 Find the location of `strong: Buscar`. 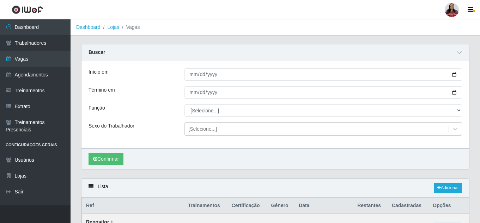

strong: Buscar is located at coordinates (97, 52).